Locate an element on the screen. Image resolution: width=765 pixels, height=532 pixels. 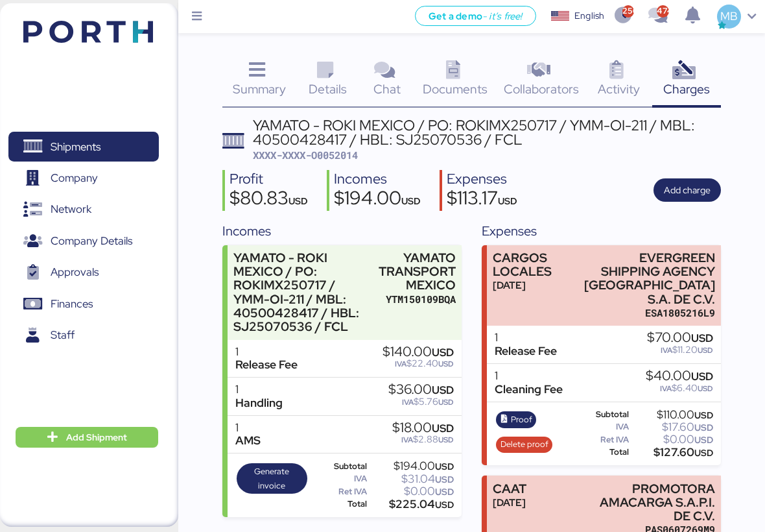
div: $5.76 is located at coordinates (421, 402).